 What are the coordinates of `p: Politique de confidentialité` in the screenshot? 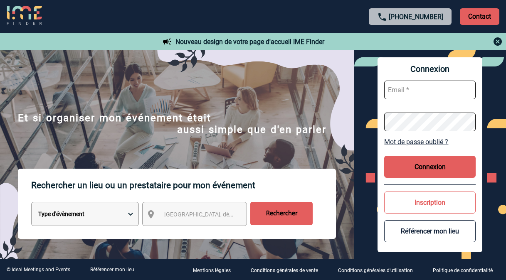 It's located at (463, 271).